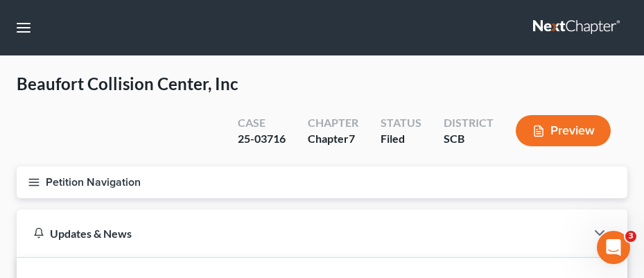 Image resolution: width=644 pixels, height=278 pixels. What do you see at coordinates (352, 138) in the screenshot?
I see `span: 7` at bounding box center [352, 138].